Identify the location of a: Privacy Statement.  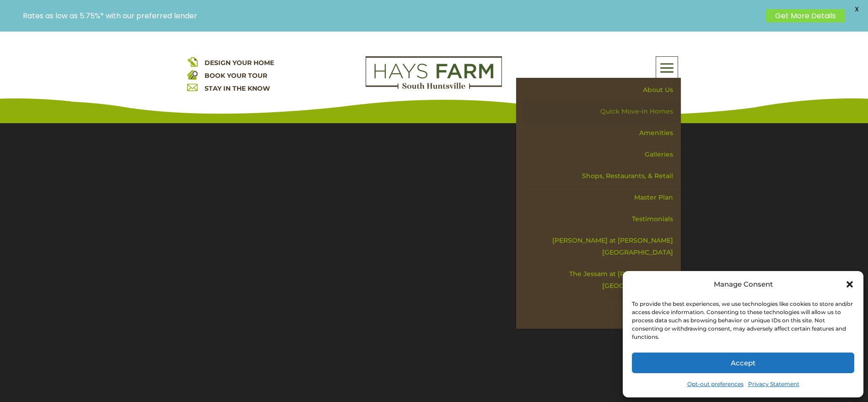
(774, 384).